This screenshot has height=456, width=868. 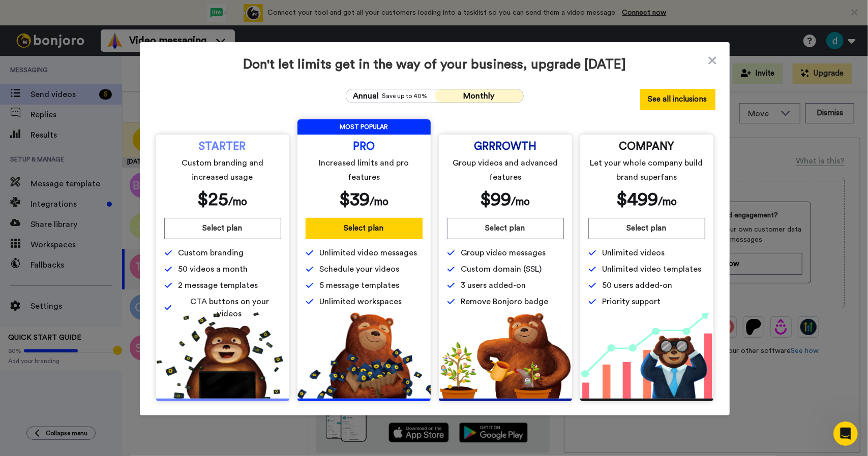 What do you see at coordinates (360, 286) in the screenshot?
I see `span: 5 message templates` at bounding box center [360, 286].